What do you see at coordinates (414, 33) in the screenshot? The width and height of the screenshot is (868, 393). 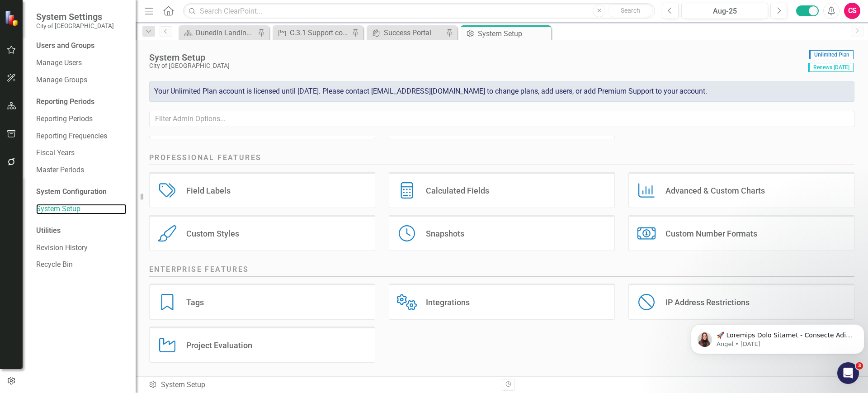 I see `div: Success Portal` at bounding box center [414, 33].